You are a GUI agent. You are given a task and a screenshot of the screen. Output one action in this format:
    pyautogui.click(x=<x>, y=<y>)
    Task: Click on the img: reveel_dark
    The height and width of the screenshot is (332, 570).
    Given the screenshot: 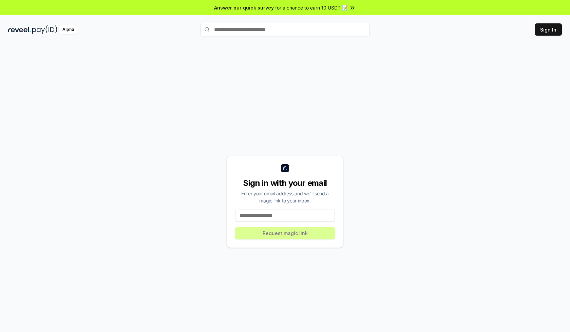 What is the action you would take?
    pyautogui.click(x=19, y=29)
    